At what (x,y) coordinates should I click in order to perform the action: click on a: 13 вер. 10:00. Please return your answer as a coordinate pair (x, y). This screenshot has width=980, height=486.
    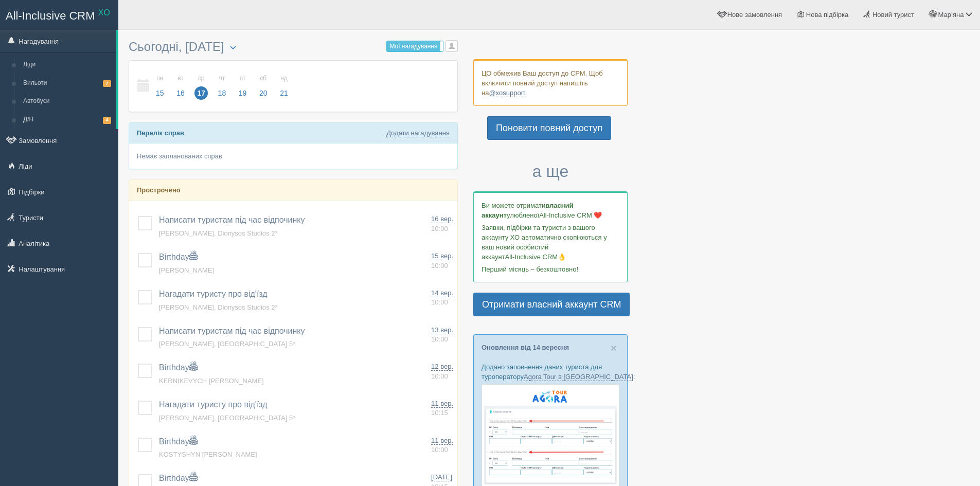
    Looking at the image, I should click on (441, 335).